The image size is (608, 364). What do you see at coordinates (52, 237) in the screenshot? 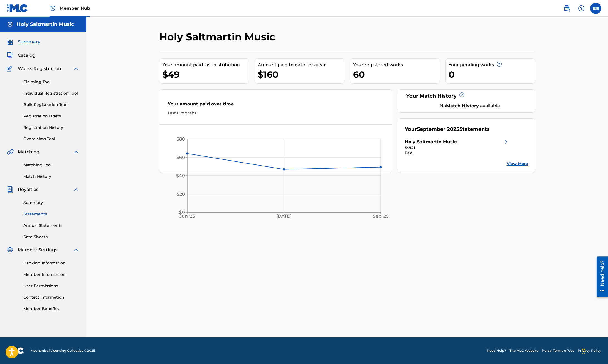
I see `a: Rate Sheets` at bounding box center [52, 237].